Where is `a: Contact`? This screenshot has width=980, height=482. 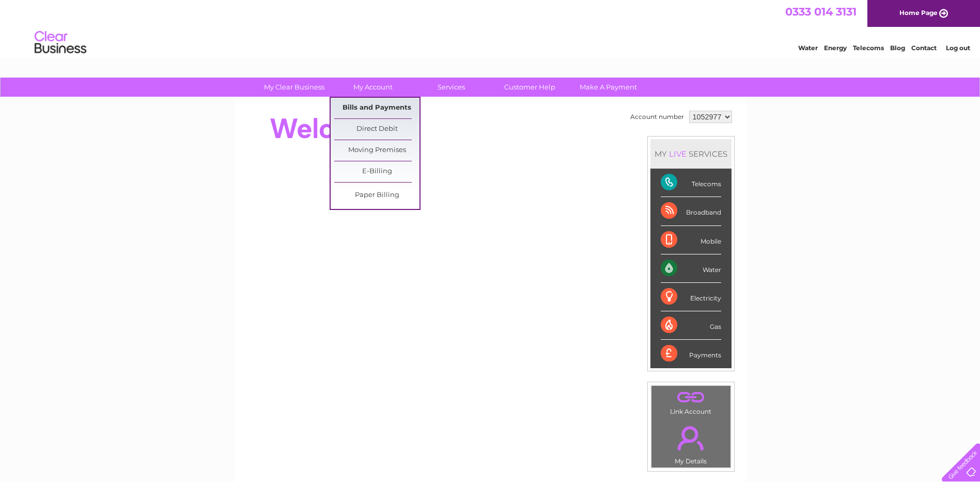 a: Contact is located at coordinates (924, 47).